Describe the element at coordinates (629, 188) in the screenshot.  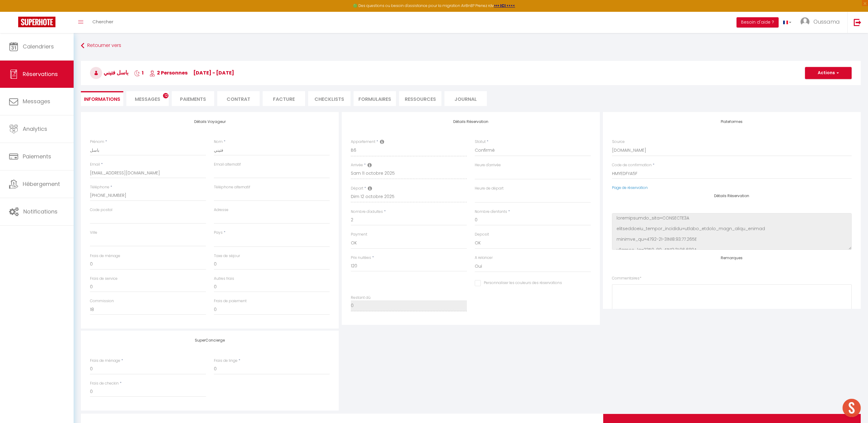
I see `a: Page de réservation` at that location.